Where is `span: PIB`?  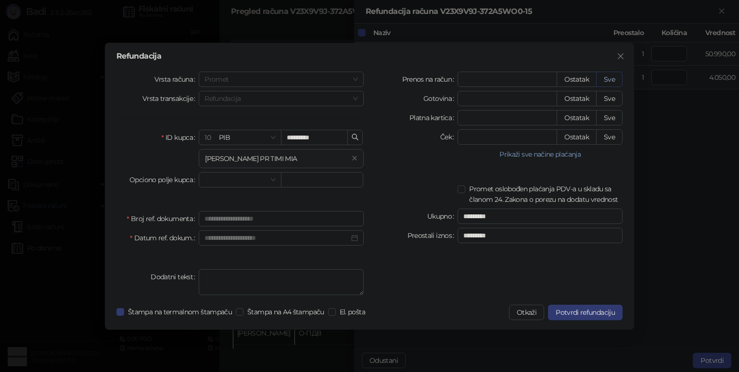 span: PIB is located at coordinates (239, 138).